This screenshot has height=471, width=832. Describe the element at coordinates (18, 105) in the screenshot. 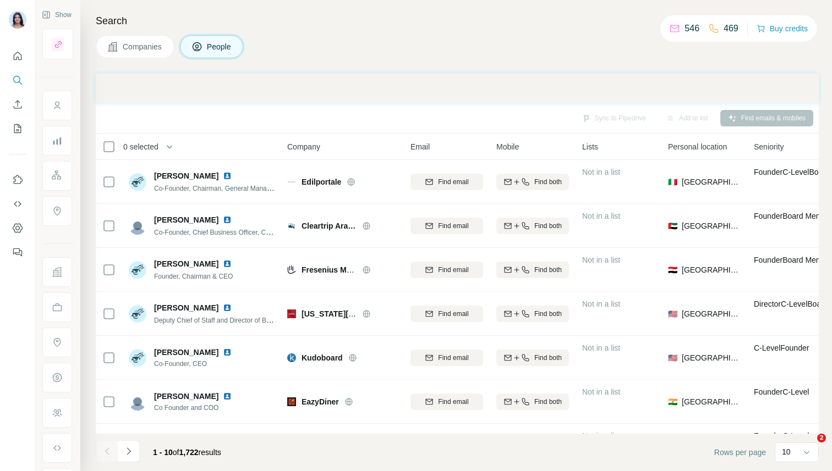

I see `button: Enrich CSV` at that location.